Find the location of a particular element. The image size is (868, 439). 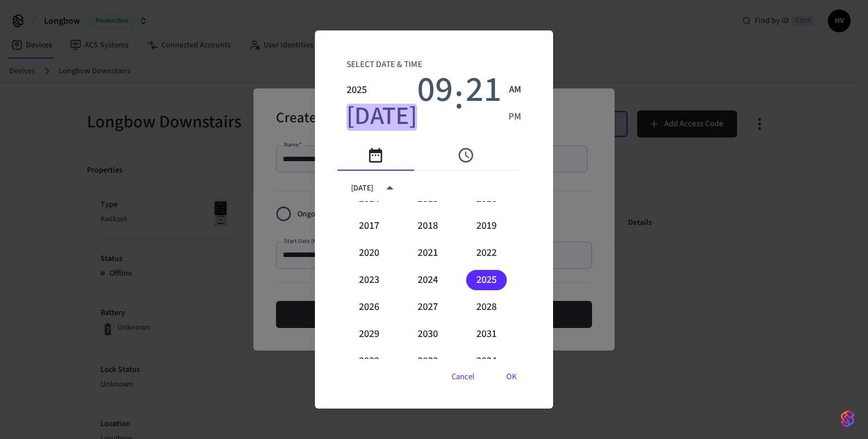

button: pick date is located at coordinates (376, 155).